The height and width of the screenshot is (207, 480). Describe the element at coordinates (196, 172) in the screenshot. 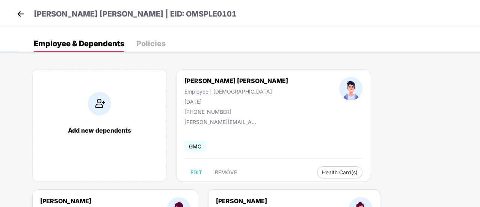

I see `button: EDIT` at that location.